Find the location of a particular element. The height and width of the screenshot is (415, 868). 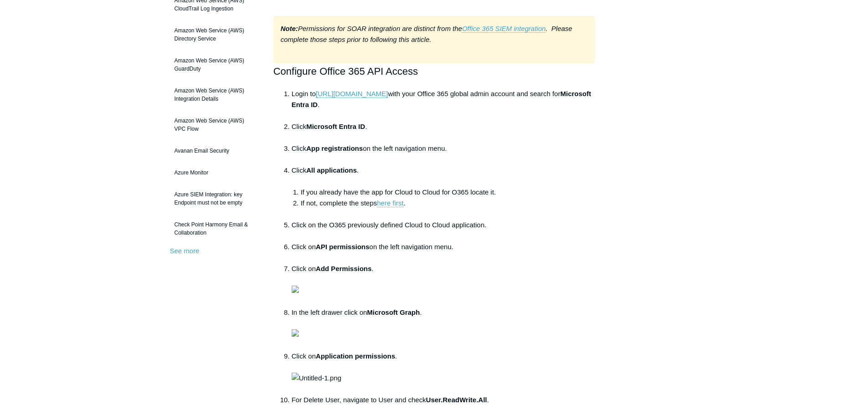

strong: All applications is located at coordinates (332, 170).